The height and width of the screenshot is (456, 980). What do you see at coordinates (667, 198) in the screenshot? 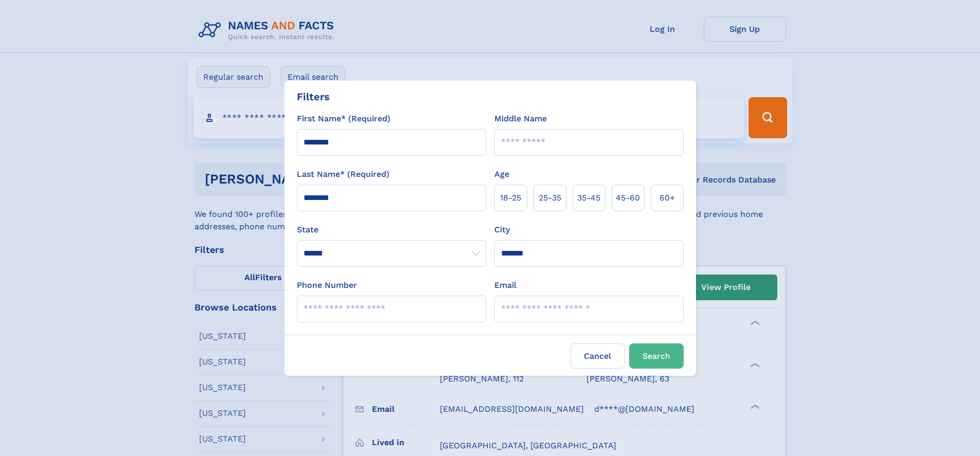
I see `span: 60+` at bounding box center [667, 198].